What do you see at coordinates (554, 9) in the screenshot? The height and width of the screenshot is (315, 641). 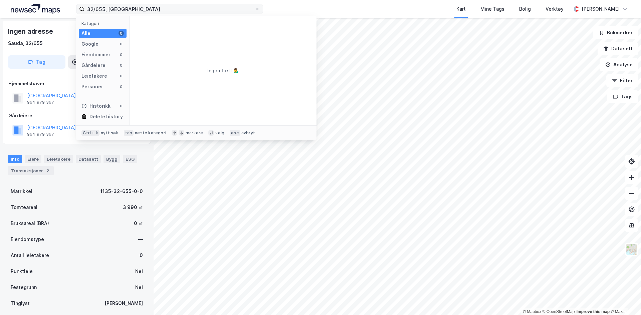 I see `div: Verktøy` at bounding box center [554, 9].